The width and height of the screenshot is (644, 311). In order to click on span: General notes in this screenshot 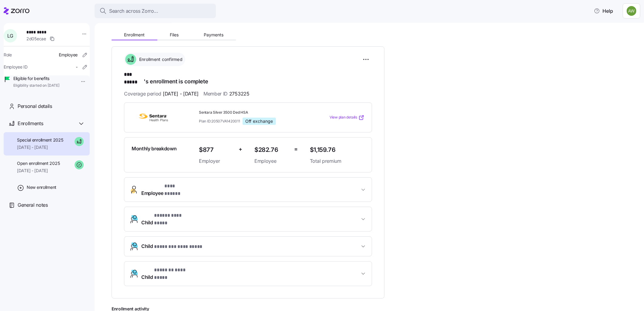, I will do `click(33, 205)`.